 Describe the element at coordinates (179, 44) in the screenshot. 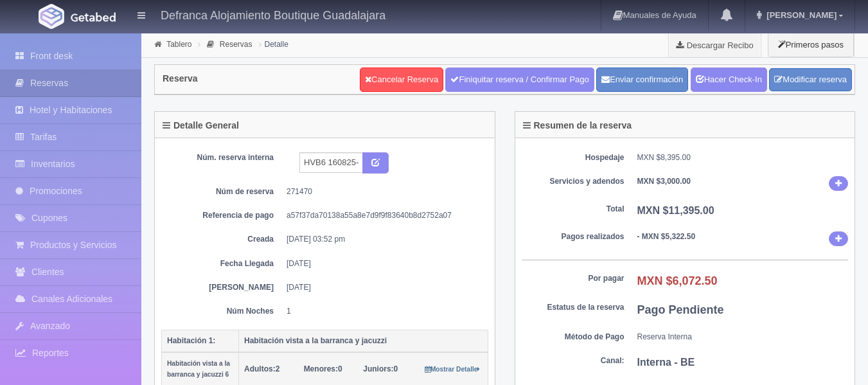

I see `a: Tablero` at that location.